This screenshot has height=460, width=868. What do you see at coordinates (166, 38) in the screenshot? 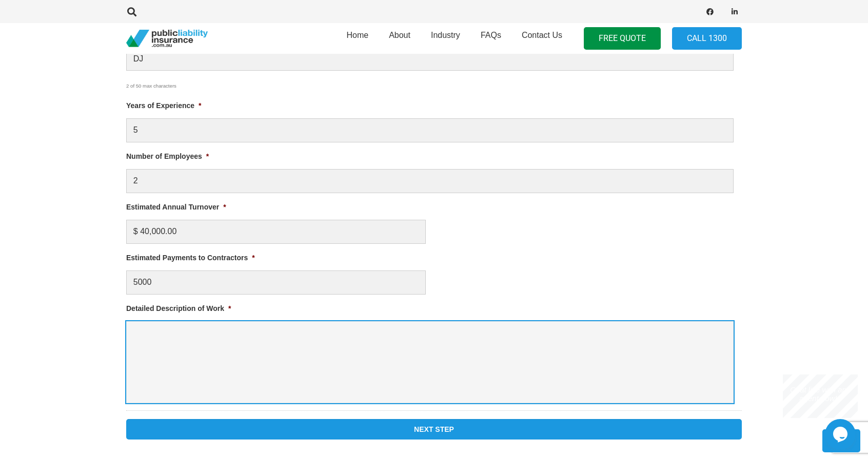
I see `a: pli_logotransparent` at bounding box center [166, 38].